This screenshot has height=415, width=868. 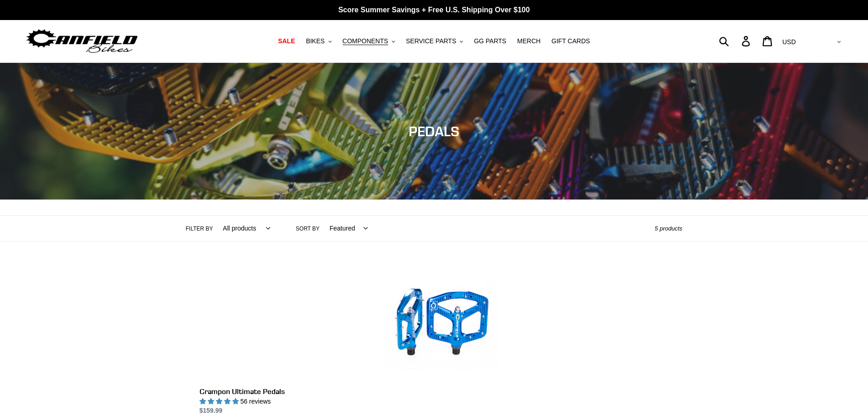 What do you see at coordinates (571, 41) in the screenshot?
I see `a: GIFT CARDS` at bounding box center [571, 41].